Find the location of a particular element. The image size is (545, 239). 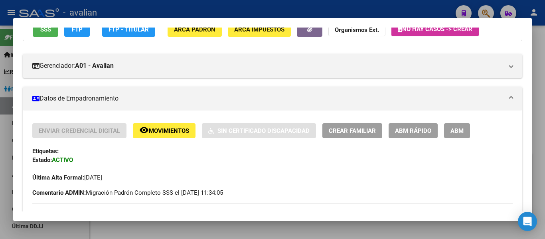

strong: Estado: is located at coordinates (42, 160).